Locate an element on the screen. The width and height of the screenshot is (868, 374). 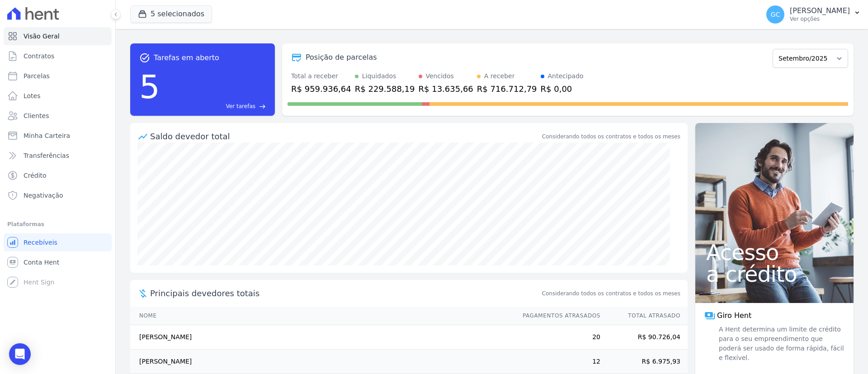
div: Liquidados is located at coordinates (380, 76).